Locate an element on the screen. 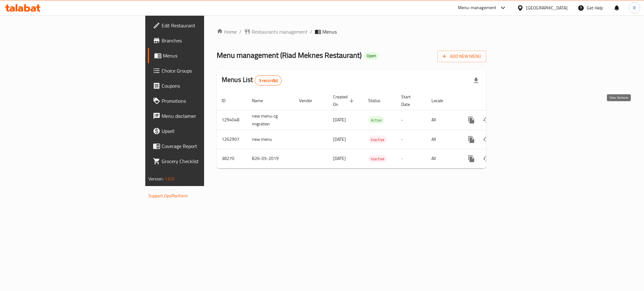  a: Choice Groups is located at coordinates (200, 71).